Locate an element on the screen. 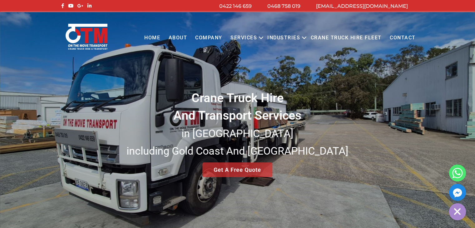  a: Whatsapp is located at coordinates (458, 173).